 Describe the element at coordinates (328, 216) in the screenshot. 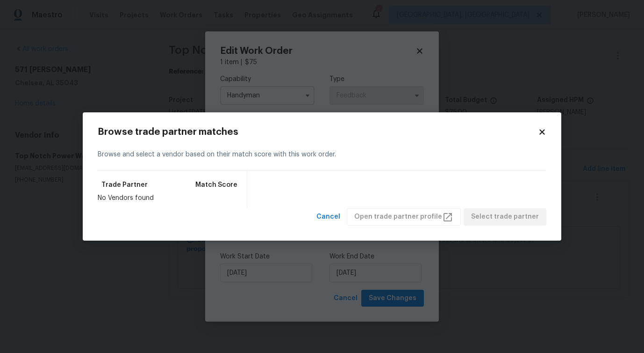

I see `span: Cancel` at that location.